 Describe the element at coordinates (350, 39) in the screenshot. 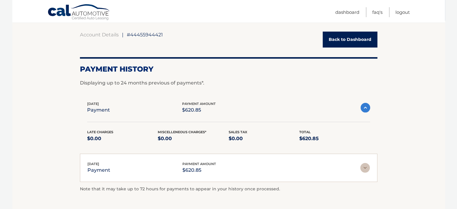

I see `a: Back to Dashboard` at that location.